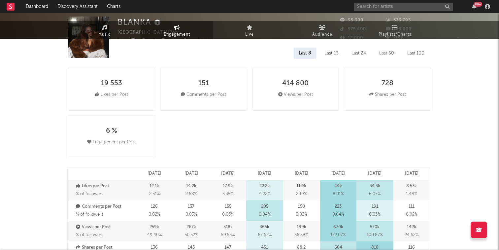 The image size is (499, 250). I want to click on p: 365k, so click(264, 227).